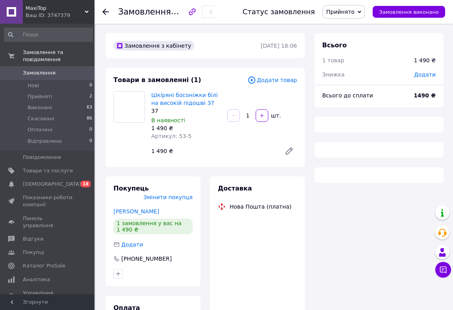 The height and width of the screenshot is (310, 453). Describe the element at coordinates (157, 80) in the screenshot. I see `span: Товари в замовленні (1)` at that location.